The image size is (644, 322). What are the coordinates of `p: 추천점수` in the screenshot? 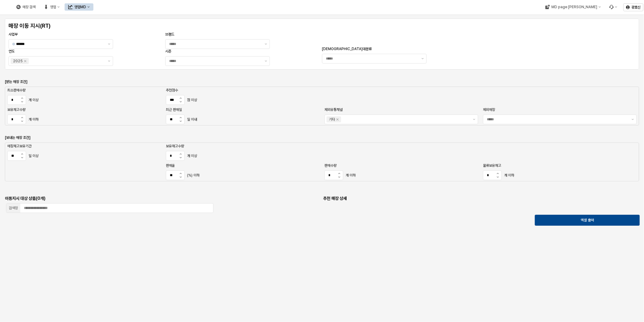 It's located at (243, 90).